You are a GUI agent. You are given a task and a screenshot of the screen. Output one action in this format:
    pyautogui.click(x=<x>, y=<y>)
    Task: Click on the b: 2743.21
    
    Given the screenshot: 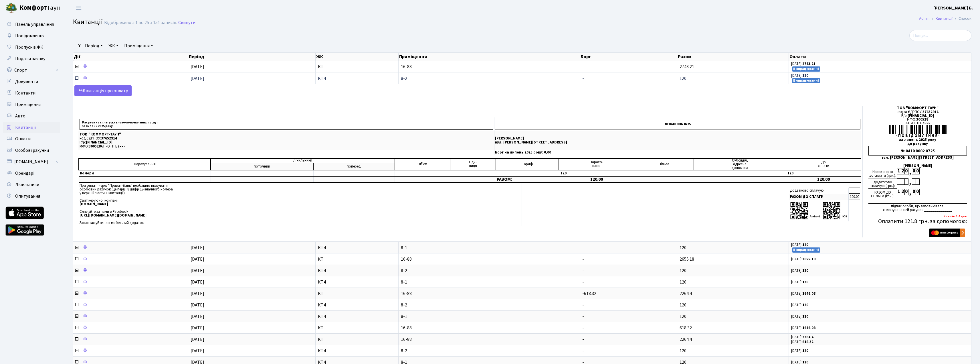 What is the action you would take?
    pyautogui.click(x=808, y=63)
    